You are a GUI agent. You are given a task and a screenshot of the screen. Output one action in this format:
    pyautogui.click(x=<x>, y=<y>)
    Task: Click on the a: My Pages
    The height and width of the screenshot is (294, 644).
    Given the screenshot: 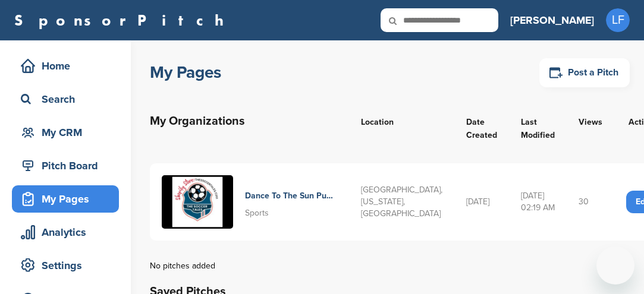 What is the action you would take?
    pyautogui.click(x=66, y=199)
    